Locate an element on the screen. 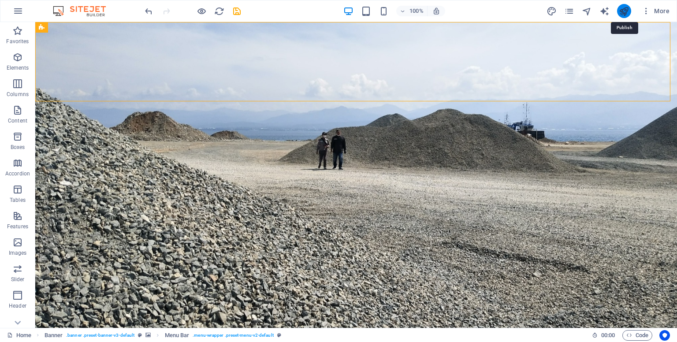 The image size is (677, 342). p: Accordion is located at coordinates (18, 174).